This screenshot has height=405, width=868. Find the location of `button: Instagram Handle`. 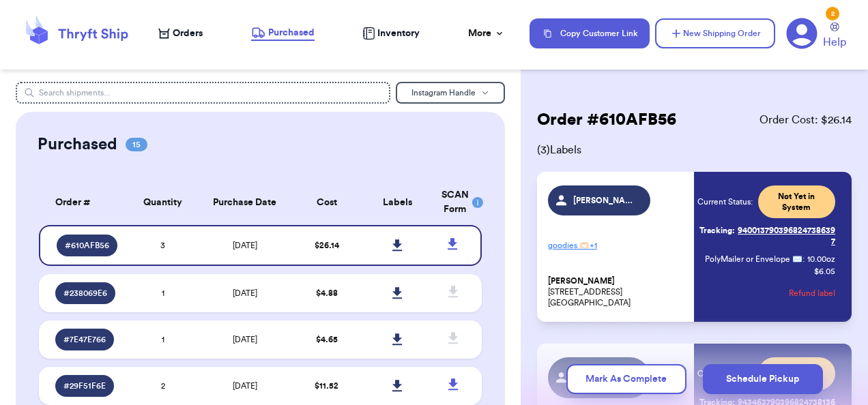

button: Instagram Handle is located at coordinates (451, 92).